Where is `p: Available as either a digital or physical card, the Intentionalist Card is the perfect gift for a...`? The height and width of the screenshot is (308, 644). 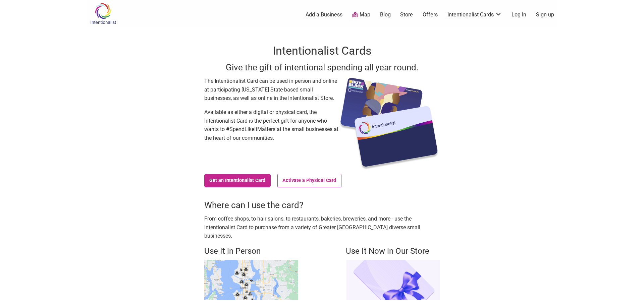
p: Available as either a digital or physical card, the Intentionalist Card is the perfect gift for a... is located at coordinates (271, 125).